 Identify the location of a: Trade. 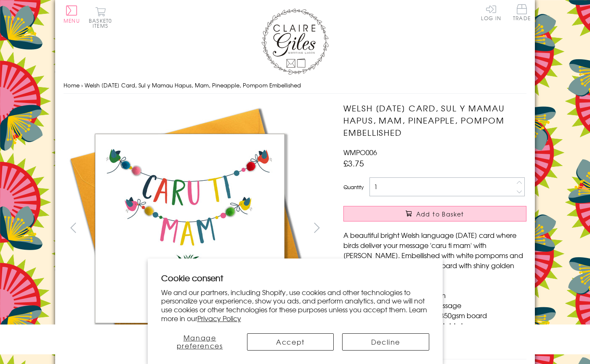
(522, 13).